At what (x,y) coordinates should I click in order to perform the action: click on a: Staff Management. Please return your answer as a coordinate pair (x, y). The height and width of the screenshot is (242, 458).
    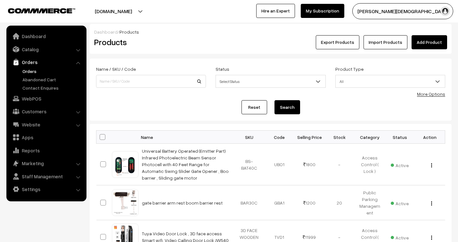
    Looking at the image, I should click on (46, 177).